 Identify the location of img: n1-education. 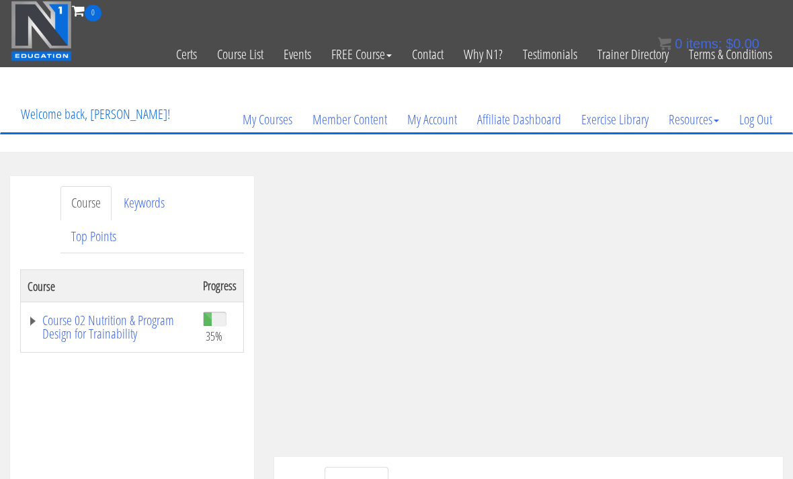
(41, 31).